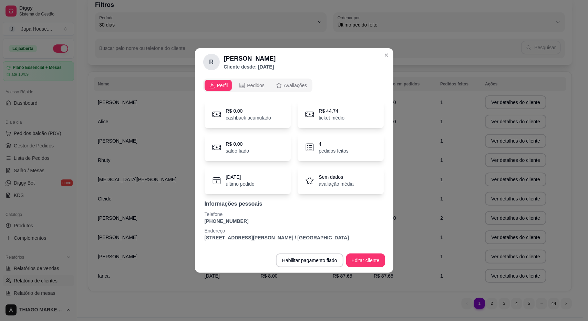  What do you see at coordinates (294, 214) in the screenshot?
I see `p: Telefone` at bounding box center [294, 214].